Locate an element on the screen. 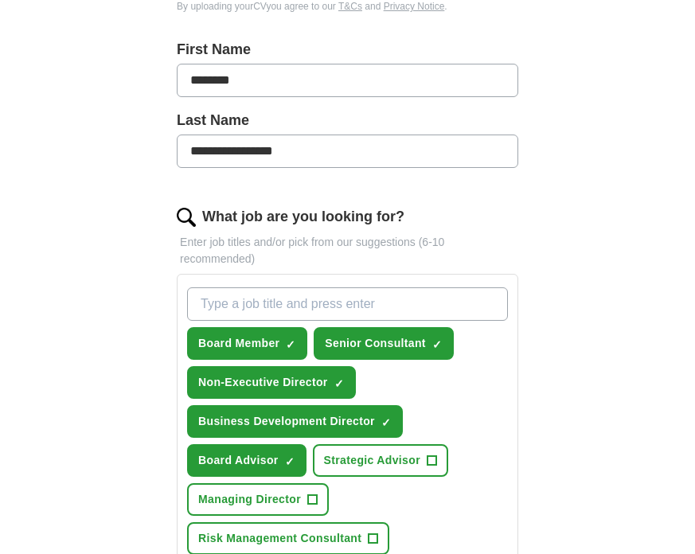  button: Non-Executive Director✓ is located at coordinates (272, 382).